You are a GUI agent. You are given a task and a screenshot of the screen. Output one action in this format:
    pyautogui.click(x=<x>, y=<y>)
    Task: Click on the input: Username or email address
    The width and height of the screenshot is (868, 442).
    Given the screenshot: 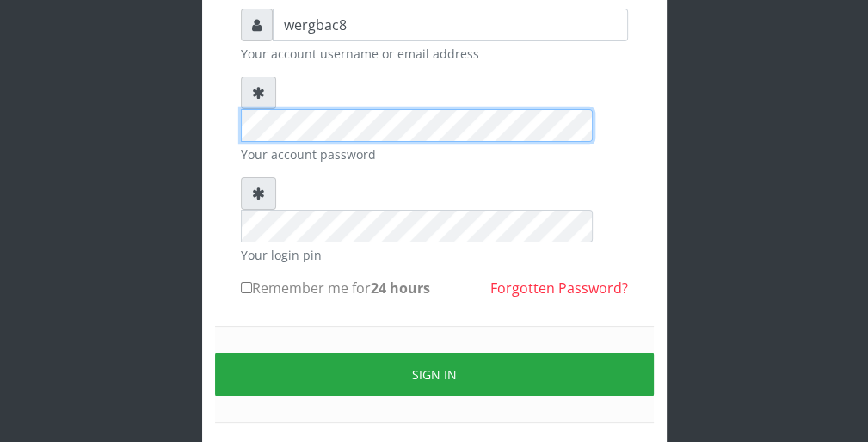 What is the action you would take?
    pyautogui.click(x=450, y=25)
    